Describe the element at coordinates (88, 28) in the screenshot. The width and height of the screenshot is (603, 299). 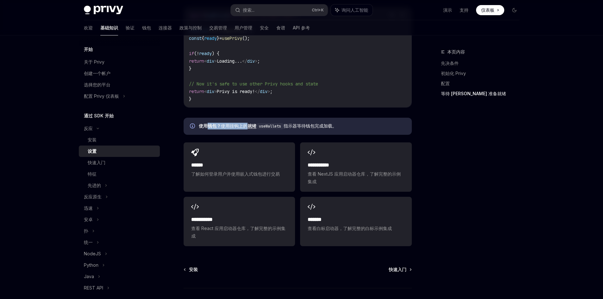
I see `a: 欢迎` at that location.